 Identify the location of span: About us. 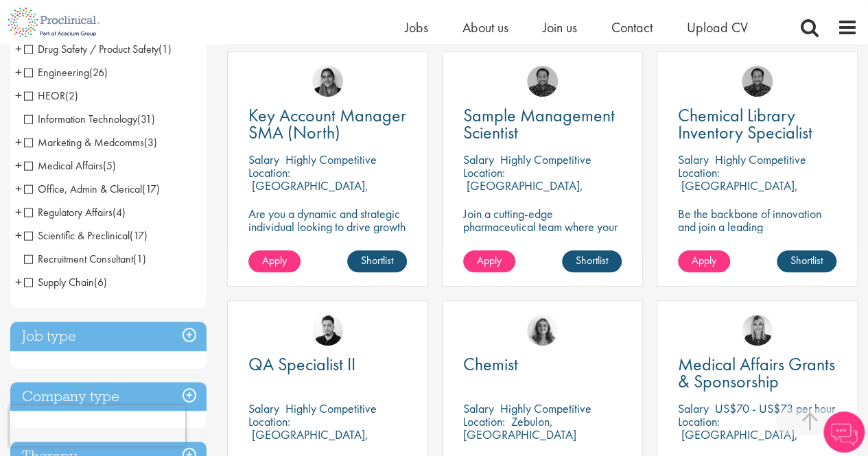
(485, 27).